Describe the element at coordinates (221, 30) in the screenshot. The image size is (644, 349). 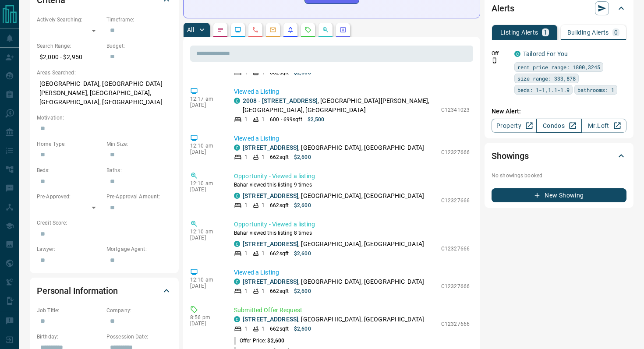
I see `svg: Notes` at that location.